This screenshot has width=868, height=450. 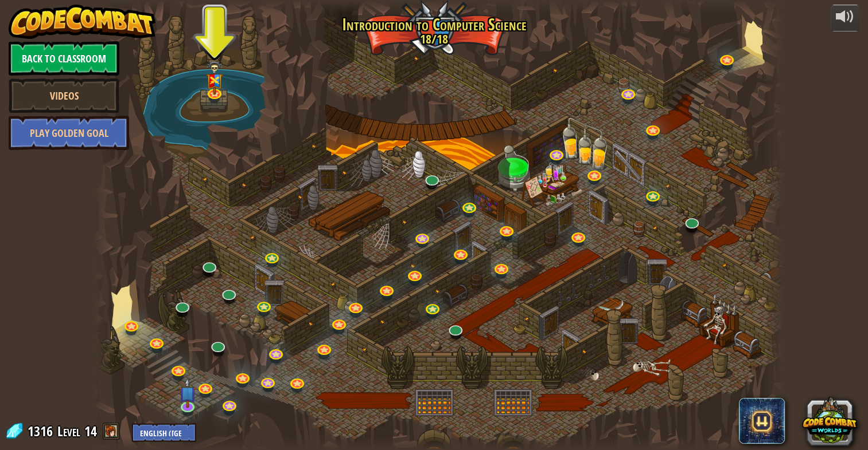 What do you see at coordinates (82, 22) in the screenshot?
I see `img: CodeCombat - Learn how to code by playing a game` at bounding box center [82, 22].